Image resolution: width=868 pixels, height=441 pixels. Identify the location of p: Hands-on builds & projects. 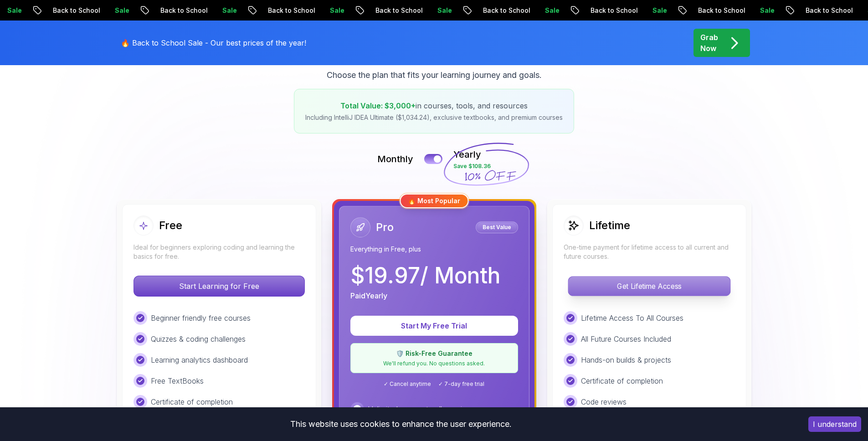
(626, 359).